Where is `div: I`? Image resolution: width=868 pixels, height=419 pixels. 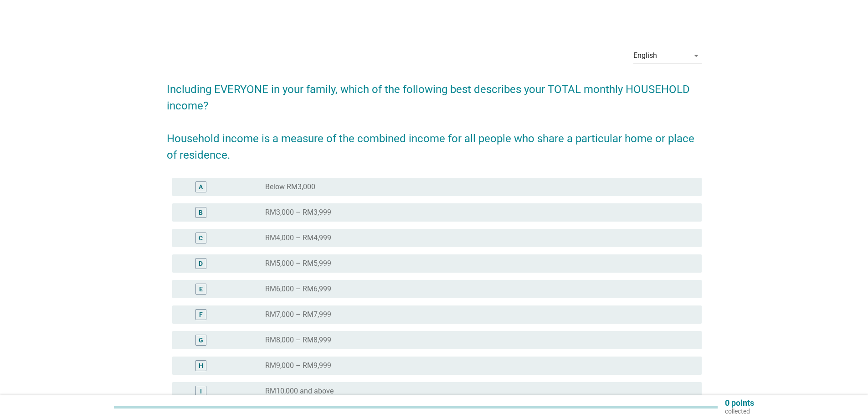 div: I is located at coordinates (201, 391).